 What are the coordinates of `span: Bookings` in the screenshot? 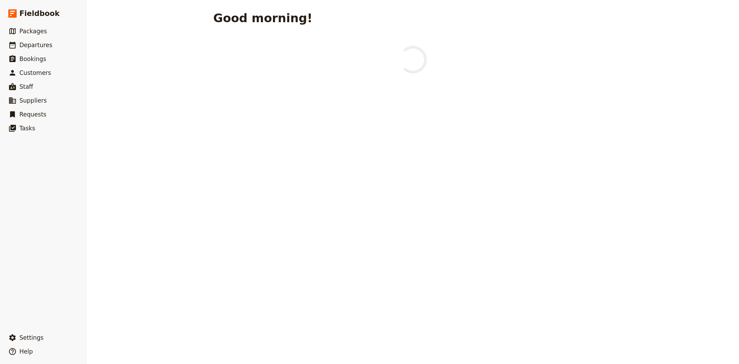 It's located at (33, 59).